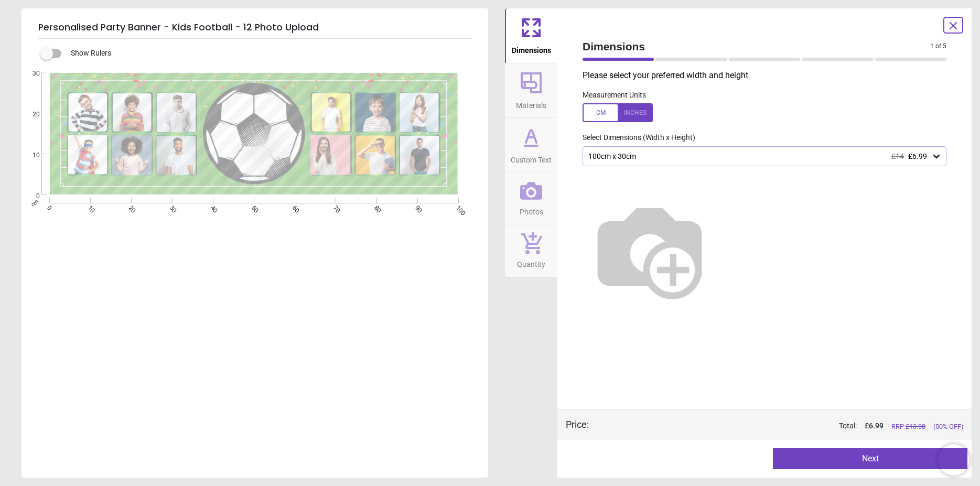 The height and width of the screenshot is (486, 980). What do you see at coordinates (30, 196) in the screenshot?
I see `span: 0` at bounding box center [30, 196].